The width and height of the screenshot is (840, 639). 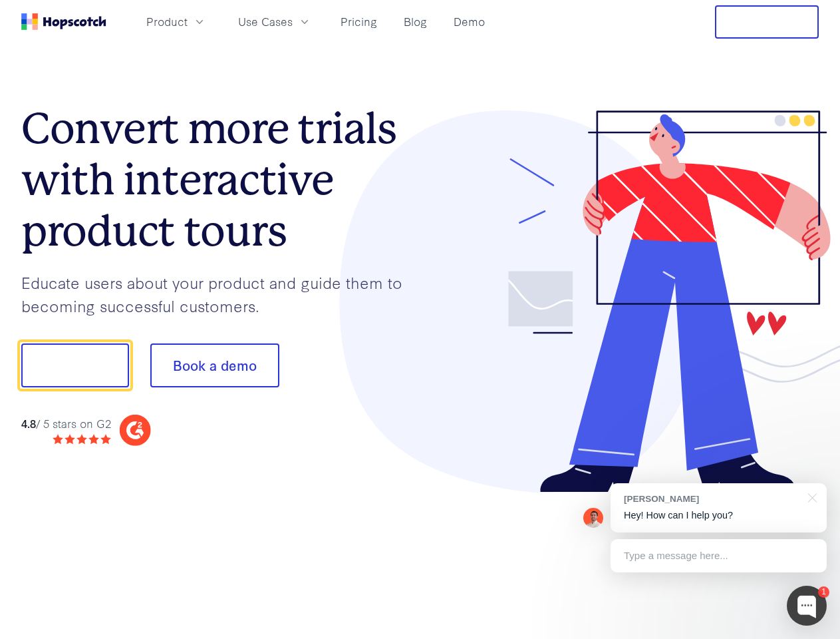 I want to click on div: Type a message here..., so click(x=718, y=555).